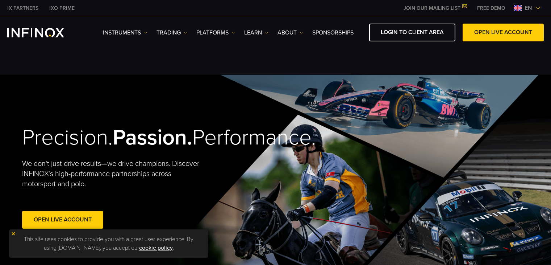 The height and width of the screenshot is (265, 551). I want to click on a: INFINOX MENU, so click(492, 8).